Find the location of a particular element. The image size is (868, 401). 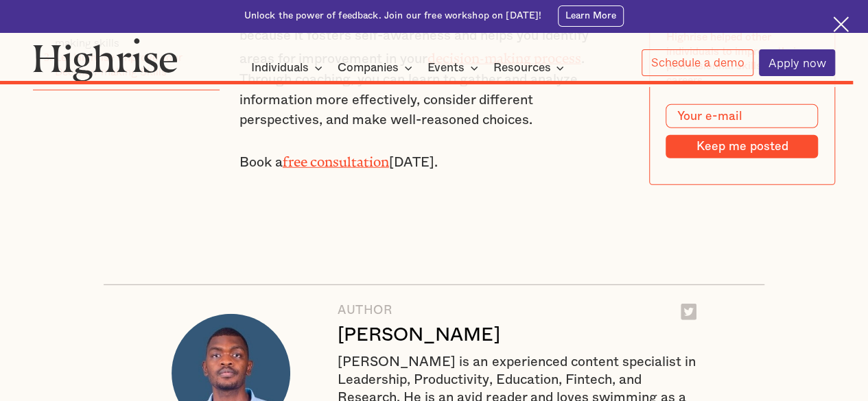

img: Twitter logo is located at coordinates (689, 312).